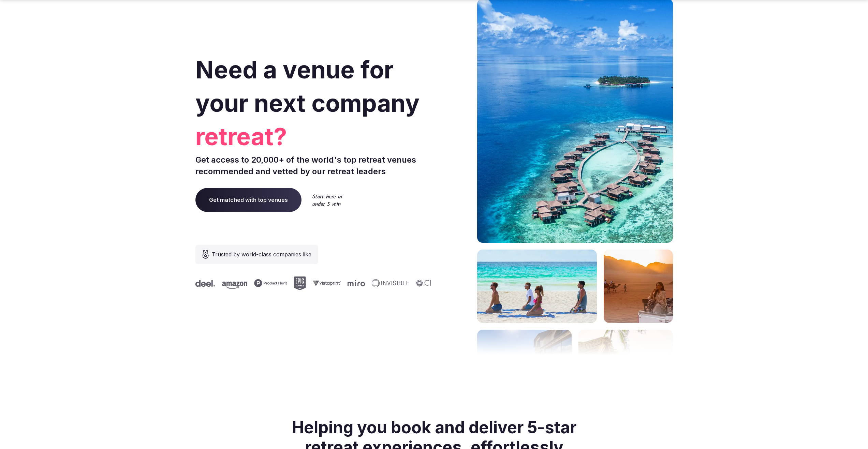 This screenshot has width=868, height=449. I want to click on a: Get matched with top venues, so click(248, 200).